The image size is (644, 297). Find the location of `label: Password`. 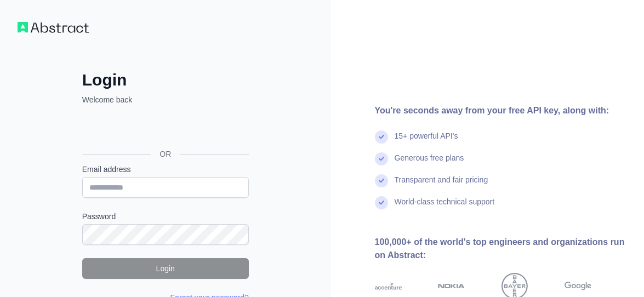

label: Password is located at coordinates (166, 216).